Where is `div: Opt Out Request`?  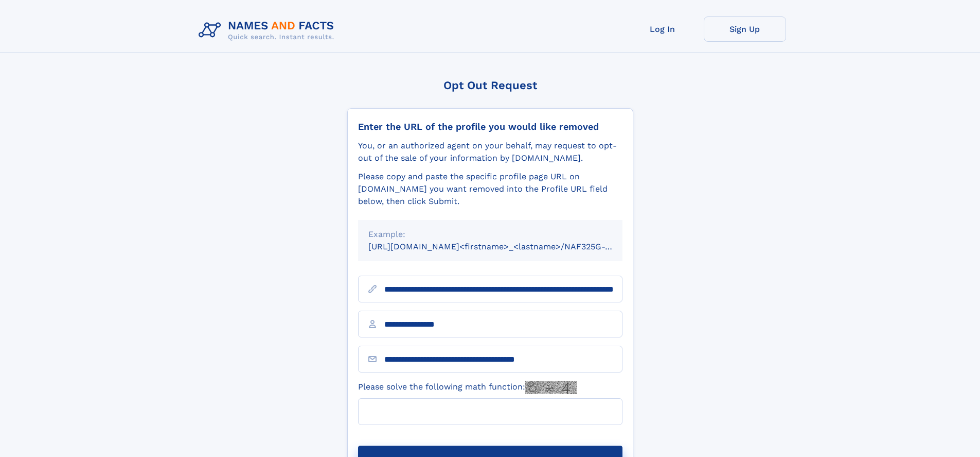
div: Opt Out Request is located at coordinates (490, 85).